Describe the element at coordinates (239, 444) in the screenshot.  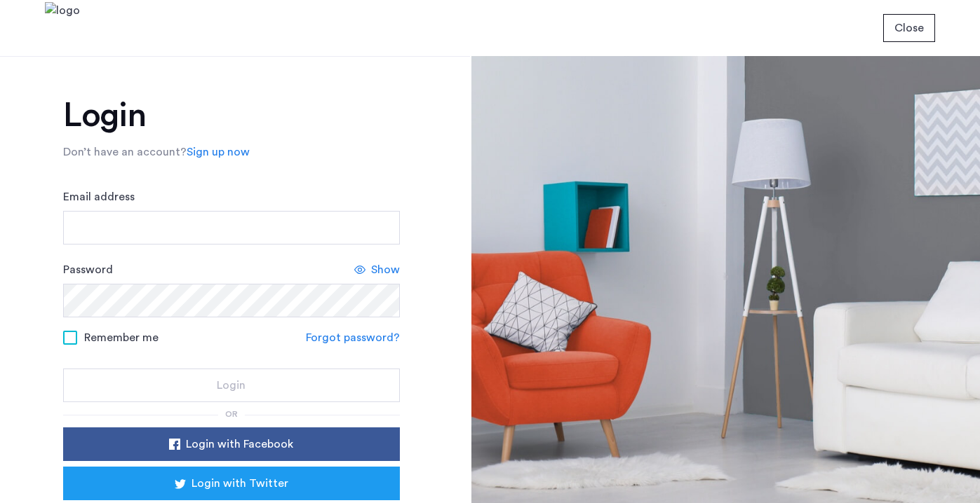
I see `span: Login with Facebook` at that location.